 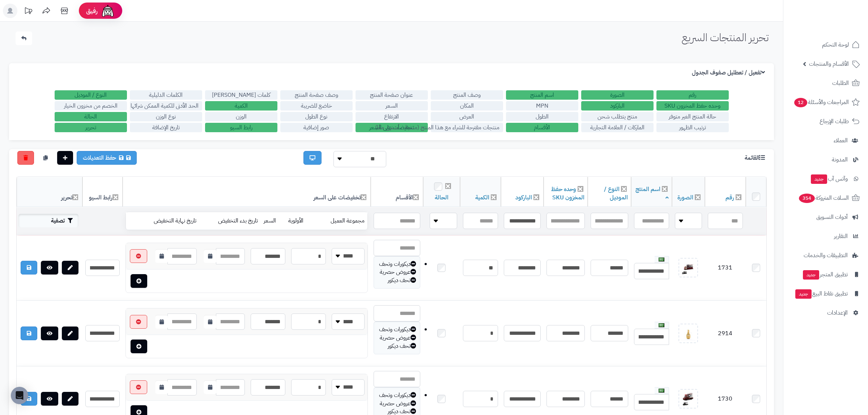 What do you see at coordinates (19, 396) in the screenshot?
I see `div: Open Intercom Messenger` at bounding box center [19, 396].